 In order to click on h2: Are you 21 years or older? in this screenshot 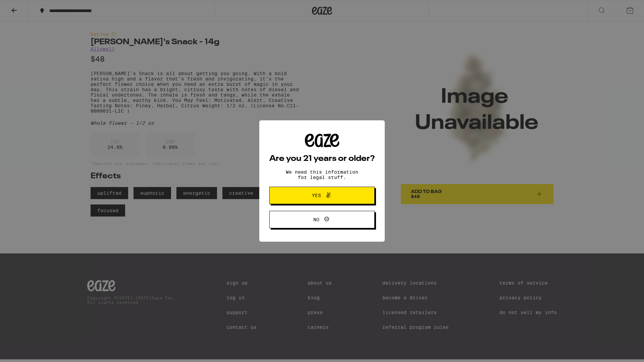, I will do `click(322, 159)`.